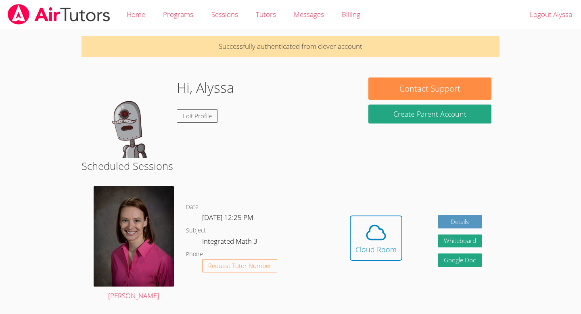 The width and height of the screenshot is (581, 314). Describe the element at coordinates (197, 116) in the screenshot. I see `a: Edit Profile` at that location.